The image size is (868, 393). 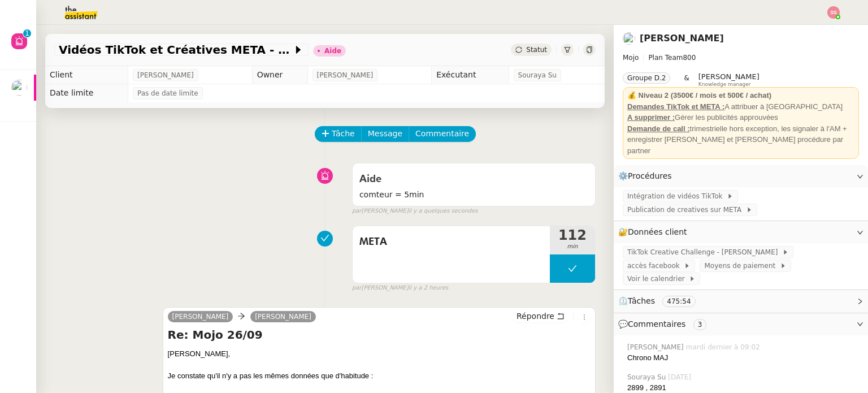 What do you see at coordinates (741, 324) in the screenshot?
I see `div: 💬Commentaires 3` at bounding box center [741, 324].